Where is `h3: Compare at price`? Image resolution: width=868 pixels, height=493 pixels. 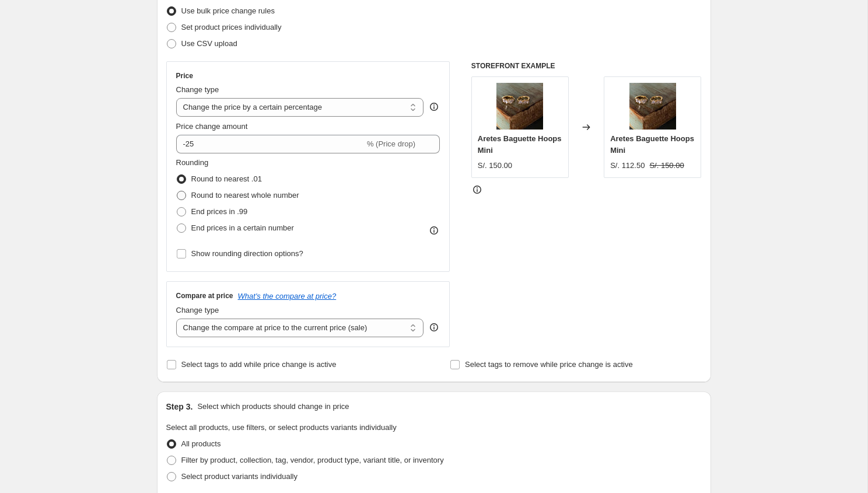
h3: Compare at price is located at coordinates (205, 296).